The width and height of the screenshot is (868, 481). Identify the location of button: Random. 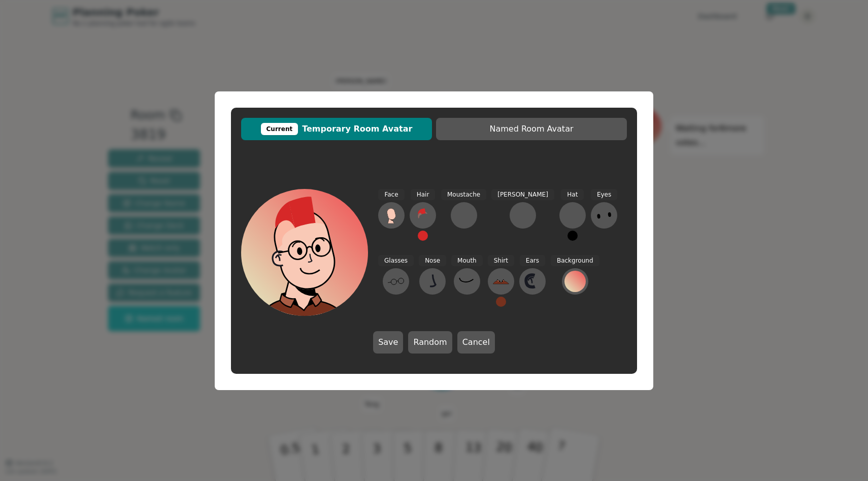
(430, 342).